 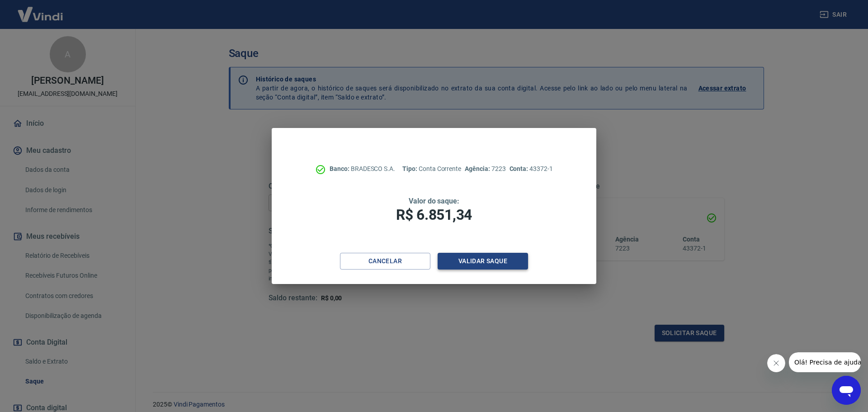 What do you see at coordinates (519, 169) in the screenshot?
I see `span: Conta:` at bounding box center [519, 169].